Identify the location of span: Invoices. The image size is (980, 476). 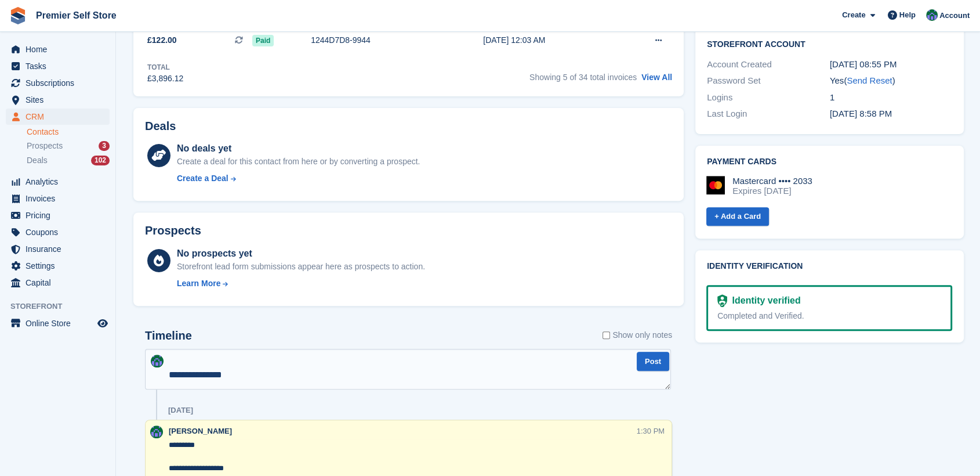
(60, 198).